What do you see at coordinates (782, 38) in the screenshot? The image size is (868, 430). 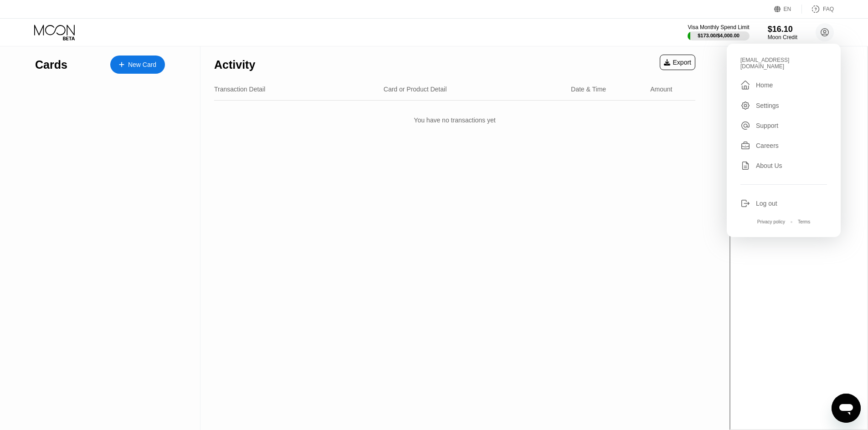 I see `div: Moon Credit` at bounding box center [782, 38].